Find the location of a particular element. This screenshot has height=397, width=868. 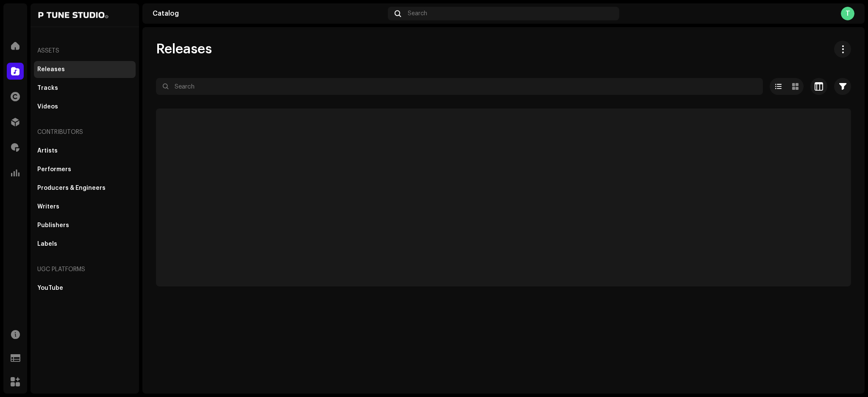

div: Performers is located at coordinates (54, 170).